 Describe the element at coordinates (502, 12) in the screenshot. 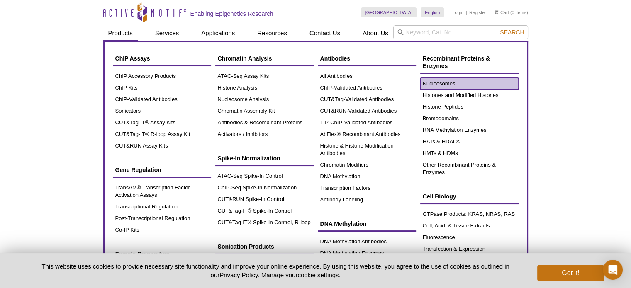

I see `a: Cart` at that location.